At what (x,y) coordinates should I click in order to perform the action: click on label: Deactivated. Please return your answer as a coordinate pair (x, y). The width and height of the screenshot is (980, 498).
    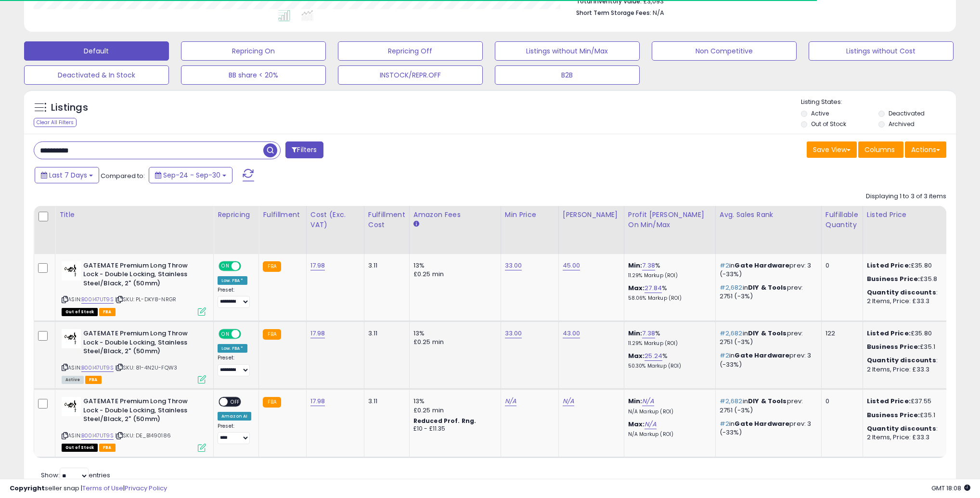
    Looking at the image, I should click on (906, 113).